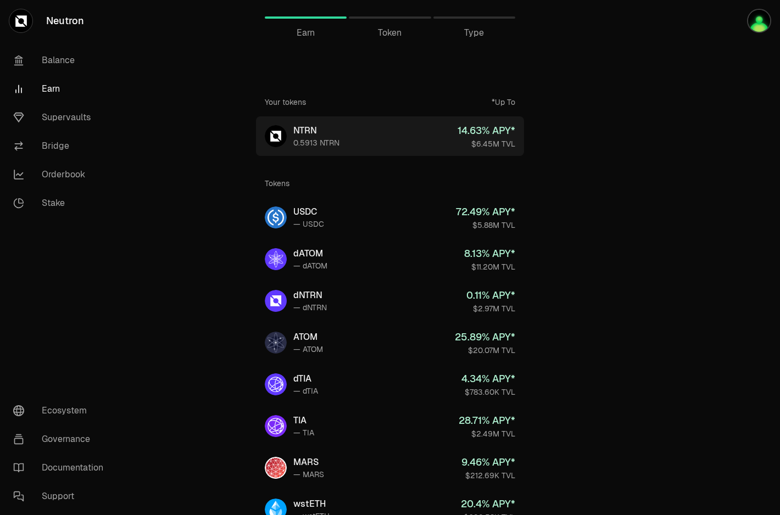  I want to click on div: 9.46 % APY*, so click(488, 462).